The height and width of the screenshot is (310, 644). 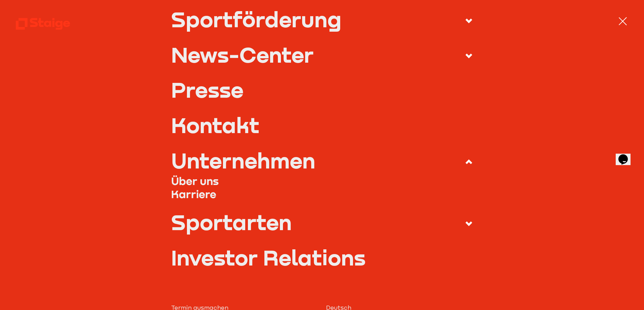 What do you see at coordinates (322, 257) in the screenshot?
I see `a: Investor Relations` at bounding box center [322, 257].